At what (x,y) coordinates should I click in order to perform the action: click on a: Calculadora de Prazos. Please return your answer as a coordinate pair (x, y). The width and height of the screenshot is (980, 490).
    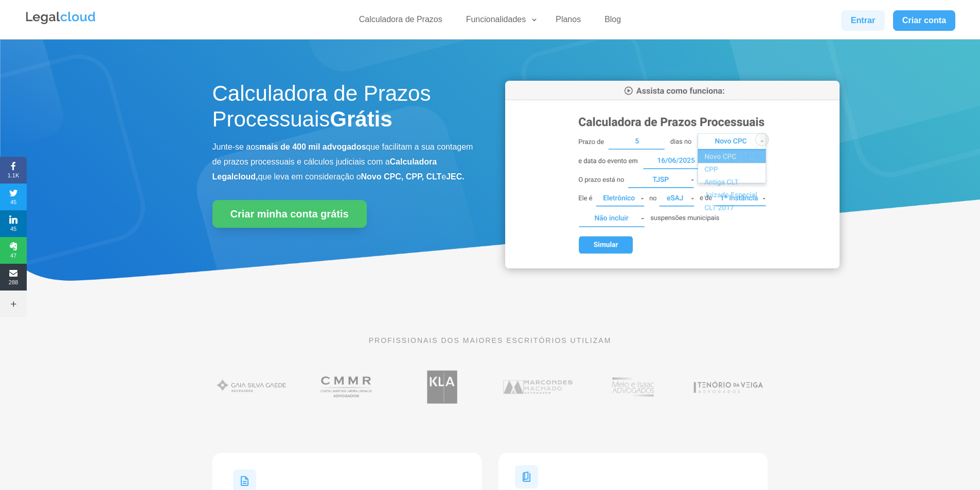
    Looking at the image, I should click on (401, 22).